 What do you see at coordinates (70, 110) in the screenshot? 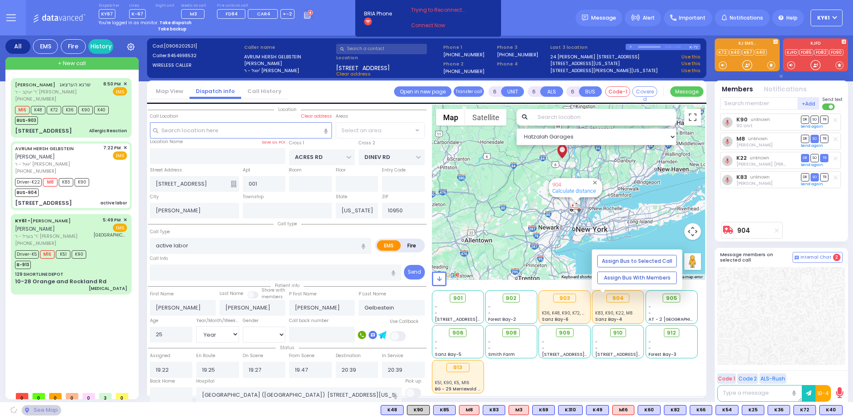
I see `span: K36` at bounding box center [70, 110].